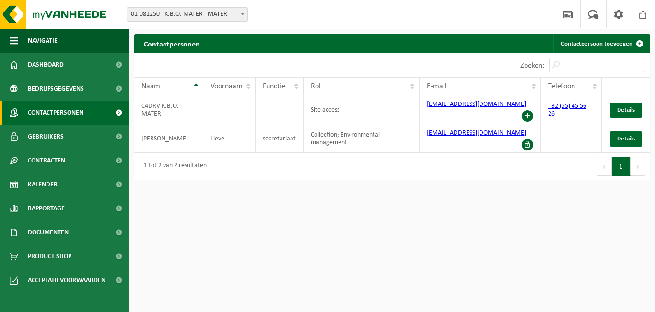 The height and width of the screenshot is (312, 655). I want to click on span: Product Shop, so click(49, 256).